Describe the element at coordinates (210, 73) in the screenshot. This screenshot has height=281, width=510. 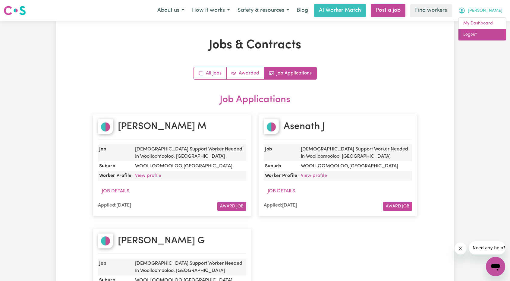
I see `a: All jobs` at that location.